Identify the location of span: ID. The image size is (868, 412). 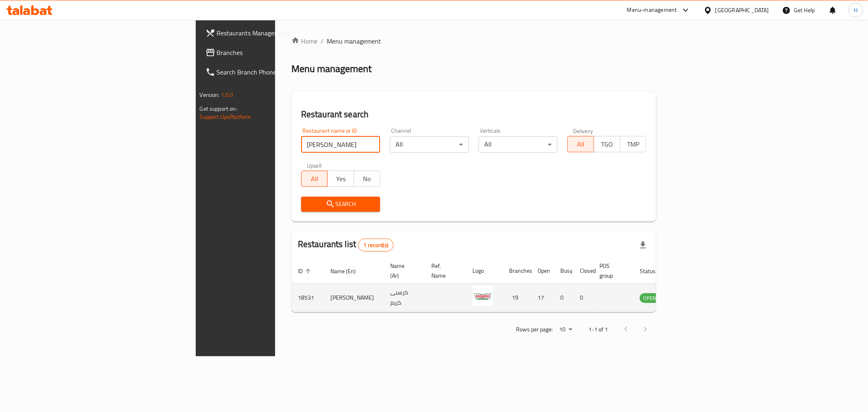
(305, 272).